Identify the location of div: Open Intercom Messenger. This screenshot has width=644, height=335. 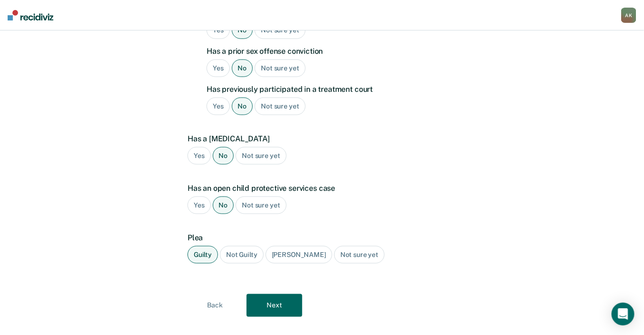
(622, 314).